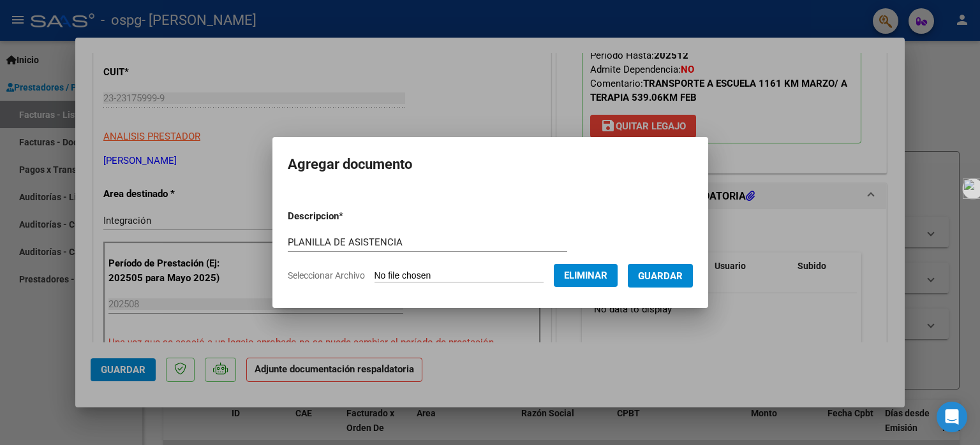 The height and width of the screenshot is (445, 980). Describe the element at coordinates (348, 216) in the screenshot. I see `p: Descripcion` at that location.